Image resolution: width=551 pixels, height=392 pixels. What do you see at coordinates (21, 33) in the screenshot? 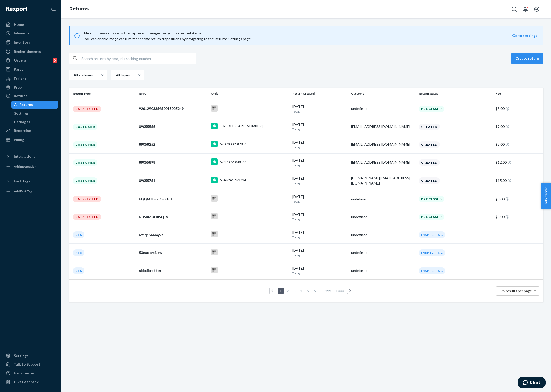
I see `div: Inbounds` at bounding box center [21, 33].